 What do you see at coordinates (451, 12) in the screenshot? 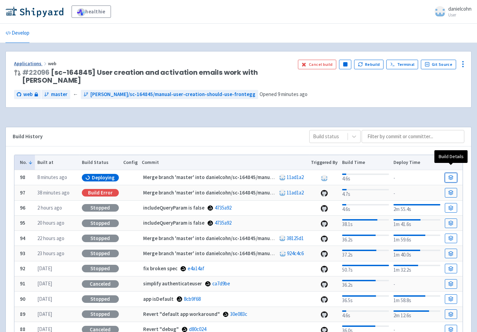
I see `a: danielcohn User` at bounding box center [451, 12].